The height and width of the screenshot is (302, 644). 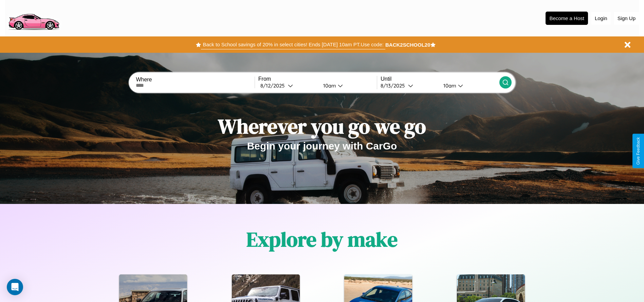 I want to click on h1: Explore by make, so click(x=322, y=239).